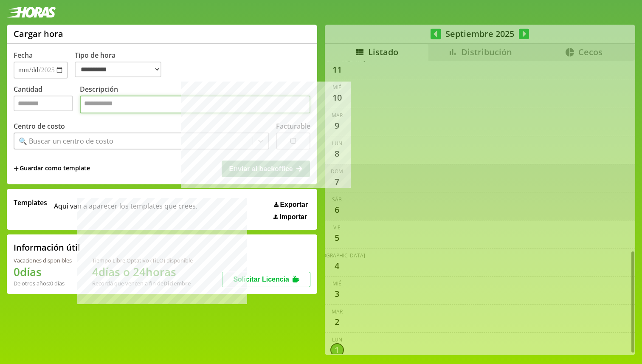 Image resolution: width=642 pixels, height=364 pixels. Describe the element at coordinates (122, 65) in the screenshot. I see `label: Tipo de hora` at that location.